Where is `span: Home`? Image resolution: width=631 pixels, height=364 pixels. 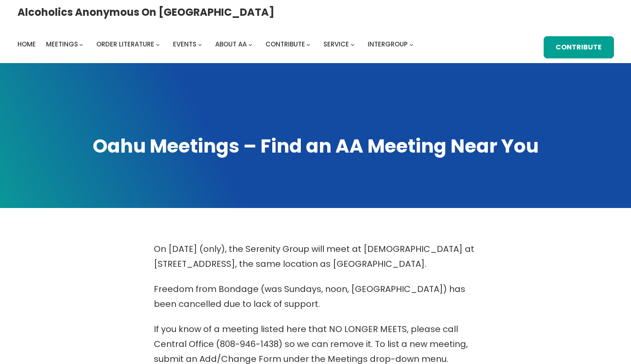
span: Home is located at coordinates (27, 44).